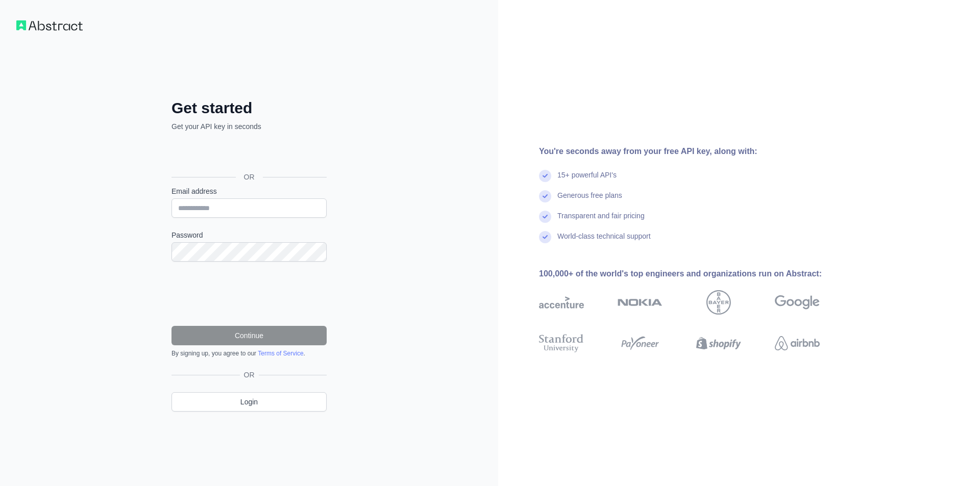 The width and height of the screenshot is (980, 486). Describe the element at coordinates (249, 235) in the screenshot. I see `label: Password` at that location.